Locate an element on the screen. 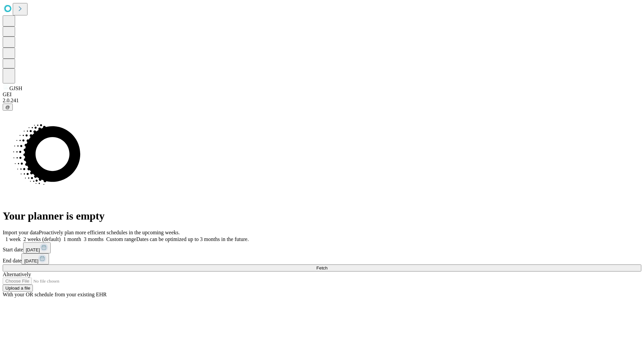 Image resolution: width=644 pixels, height=362 pixels. span: Alternatively is located at coordinates (17, 274).